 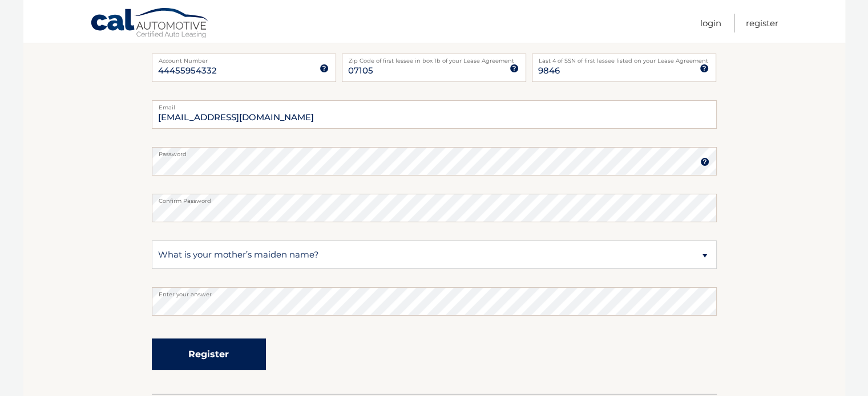 What do you see at coordinates (209, 354) in the screenshot?
I see `button: Register` at bounding box center [209, 354].